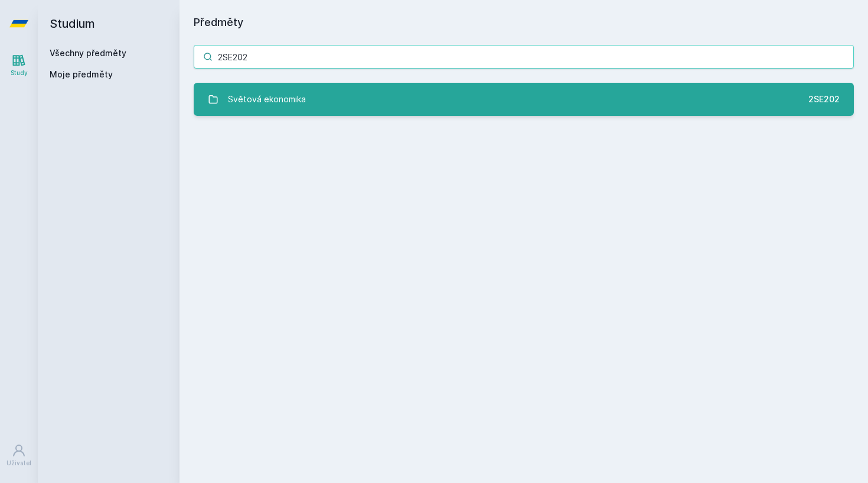 The width and height of the screenshot is (868, 483). What do you see at coordinates (824, 99) in the screenshot?
I see `div: 2SE202` at bounding box center [824, 99].